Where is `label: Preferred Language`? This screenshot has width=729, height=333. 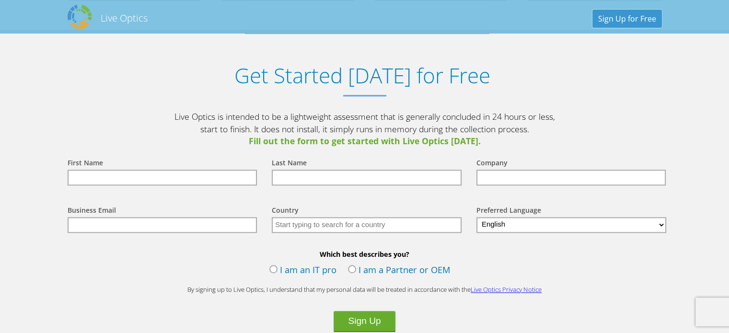
label: Preferred Language is located at coordinates (509, 211).